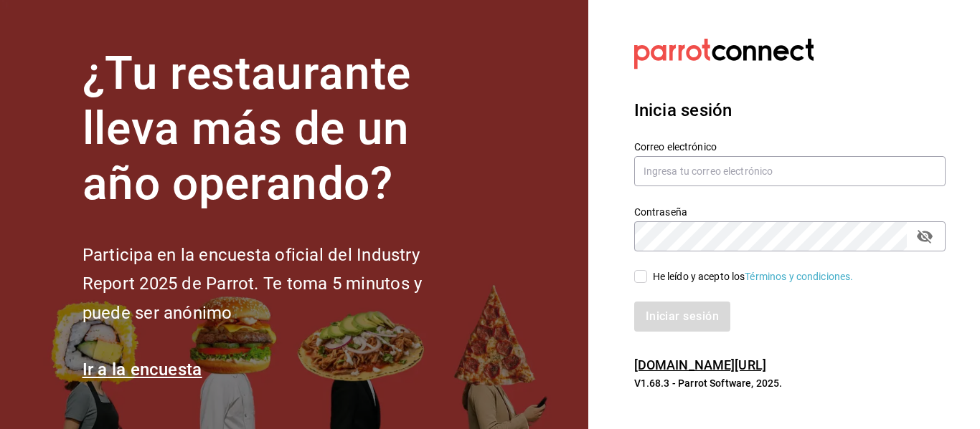 The width and height of the screenshot is (980, 429). I want to click on input: Ingresa tu correo electrónico, so click(790, 171).